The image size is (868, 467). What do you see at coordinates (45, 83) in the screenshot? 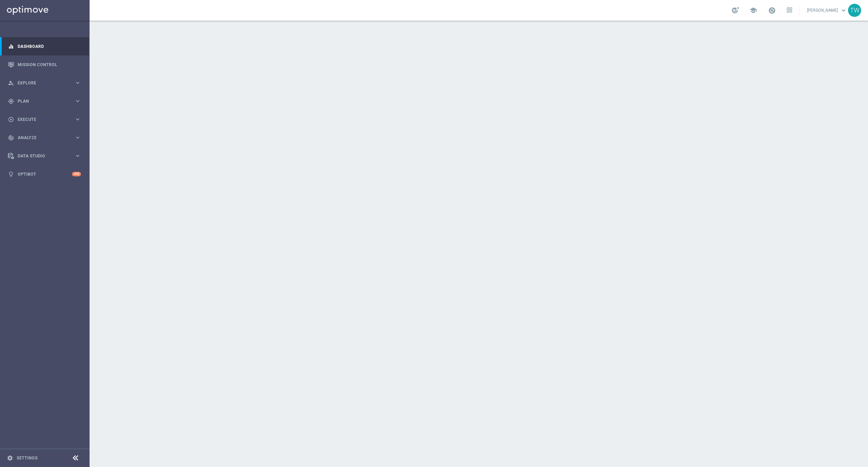
I see `div: person_search Explore keyboard_arrow_right` at bounding box center [45, 83].